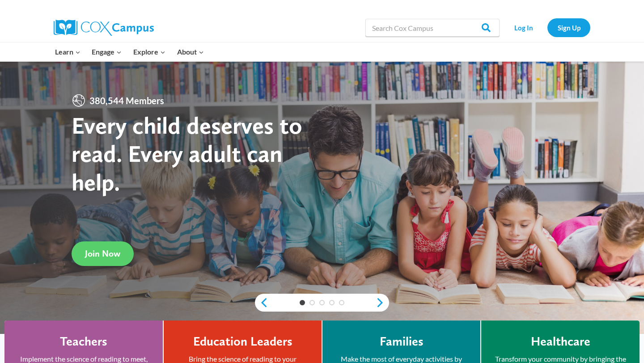 The width and height of the screenshot is (644, 363). Describe the element at coordinates (569, 27) in the screenshot. I see `a: Sign Up` at that location.